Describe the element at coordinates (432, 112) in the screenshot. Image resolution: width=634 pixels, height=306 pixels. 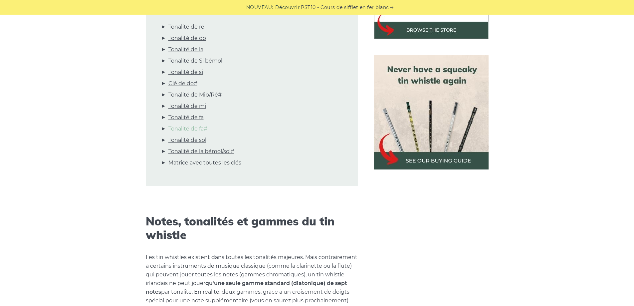
I see `img: guide d'achat de sifflets en étain` at that location.